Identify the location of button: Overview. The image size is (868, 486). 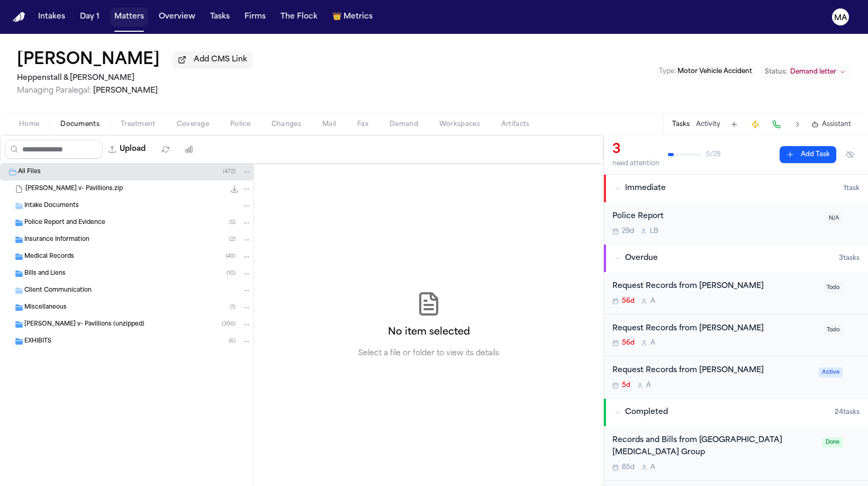
(177, 17).